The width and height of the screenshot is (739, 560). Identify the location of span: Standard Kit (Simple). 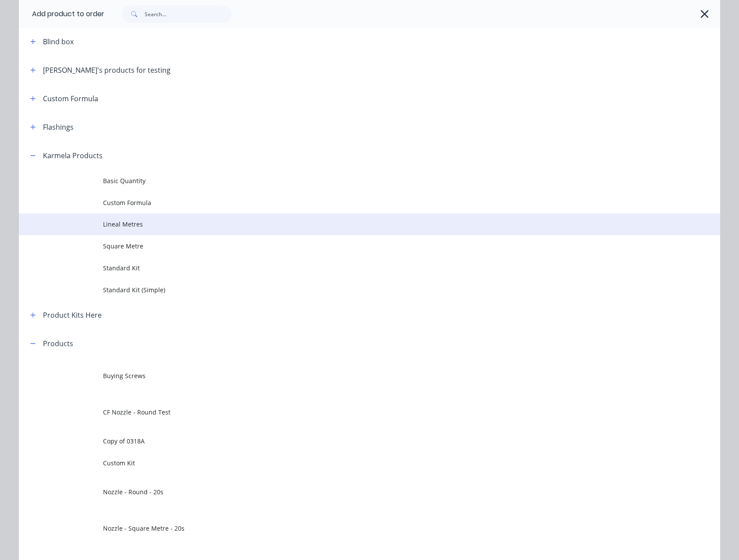
(350, 289).